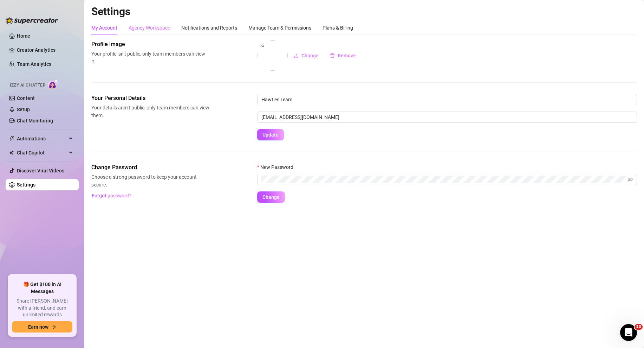 The height and width of the screenshot is (348, 644). Describe the element at coordinates (447, 100) in the screenshot. I see `input: Enter name` at that location.